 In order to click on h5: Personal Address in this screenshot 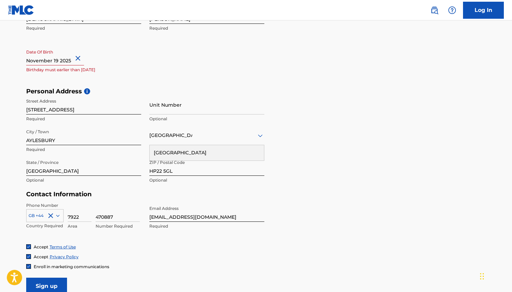, I will do `click(256, 91)`.